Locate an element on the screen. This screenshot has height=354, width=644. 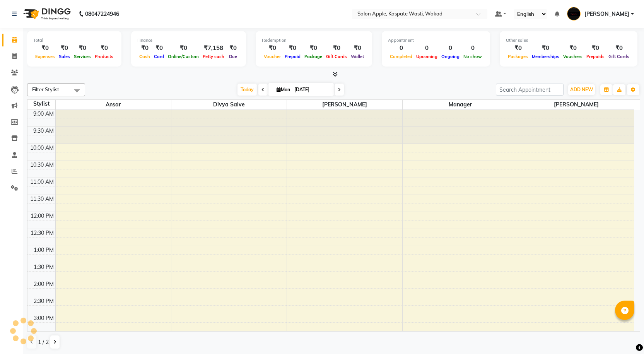
div: Total is located at coordinates (74, 40).